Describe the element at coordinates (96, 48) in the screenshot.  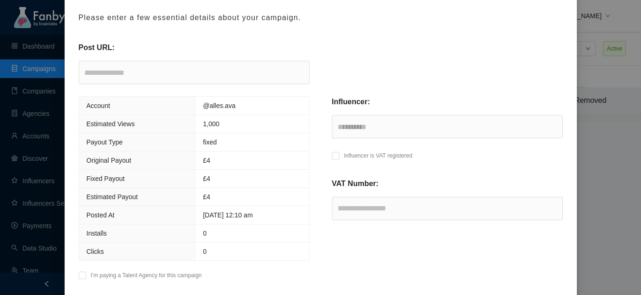
I see `p: Post URL:` at that location.